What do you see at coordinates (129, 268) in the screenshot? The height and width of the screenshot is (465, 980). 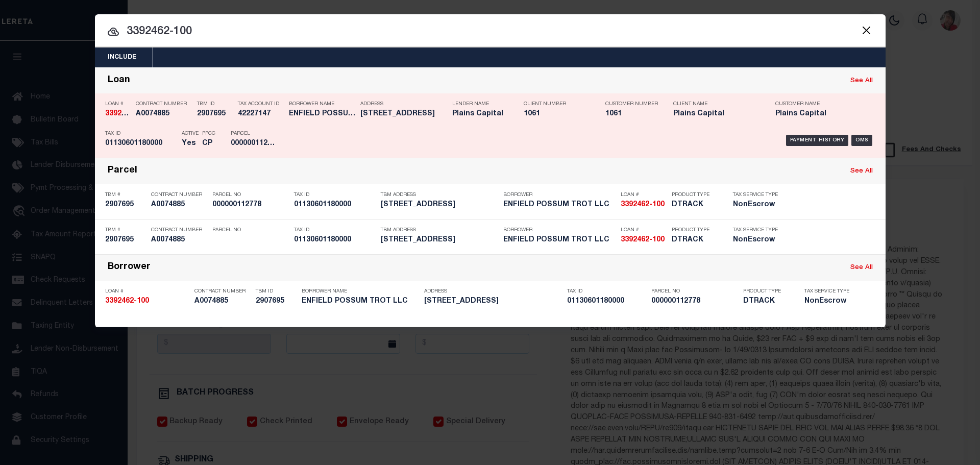 I see `div: Borrower` at bounding box center [129, 268].